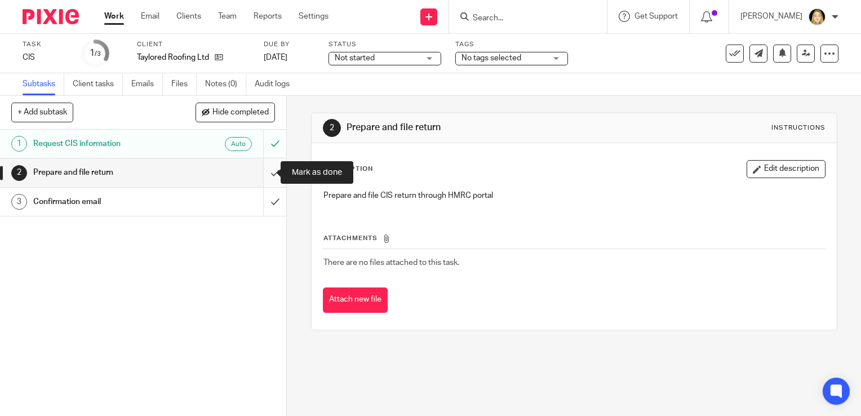  Describe the element at coordinates (106, 202) in the screenshot. I see `h1: Confirmation email` at that location.